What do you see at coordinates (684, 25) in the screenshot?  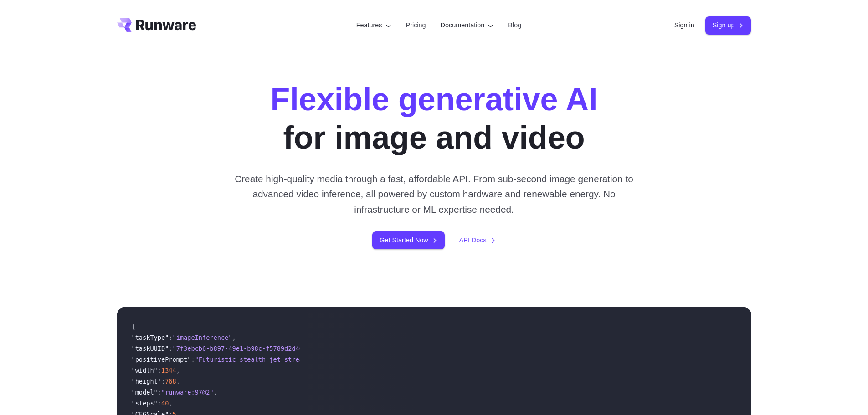 I see `a: Sign in` at bounding box center [684, 25].